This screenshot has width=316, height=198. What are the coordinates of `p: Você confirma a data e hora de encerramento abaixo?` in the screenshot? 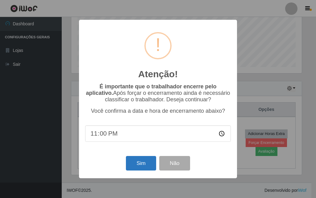 It's located at (158, 111).